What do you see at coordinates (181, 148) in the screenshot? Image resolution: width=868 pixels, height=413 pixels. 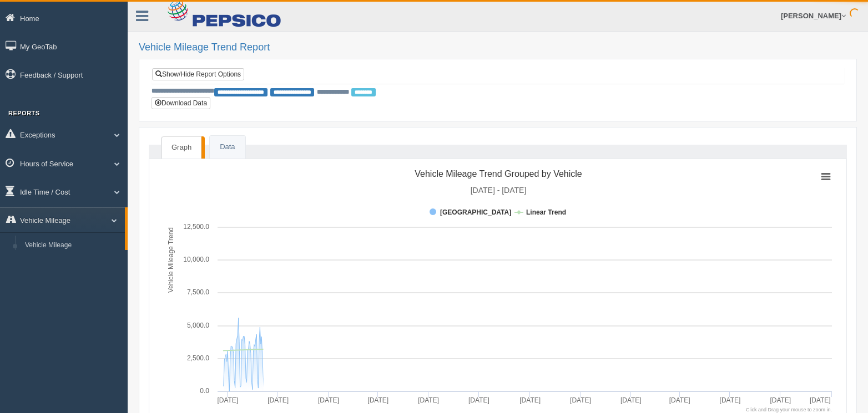 I see `a: Graph` at bounding box center [181, 148].